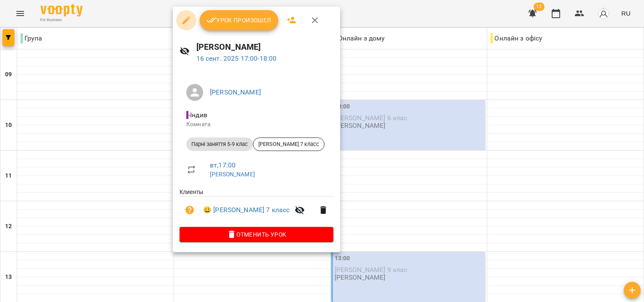  What do you see at coordinates (256, 235) in the screenshot?
I see `span: Отменить Урок` at bounding box center [256, 235].